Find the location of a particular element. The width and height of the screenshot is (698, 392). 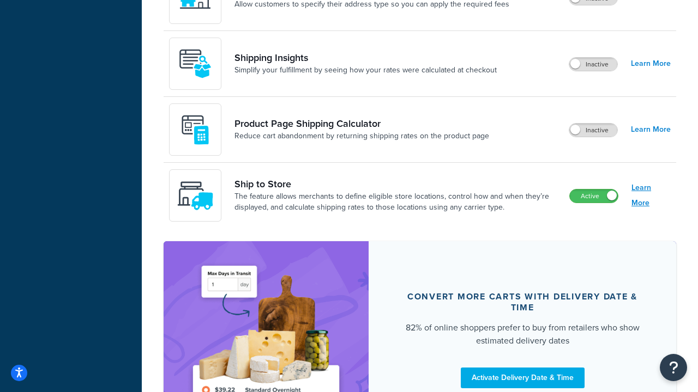

a: Product Page Shipping Calculator is located at coordinates (361, 124).